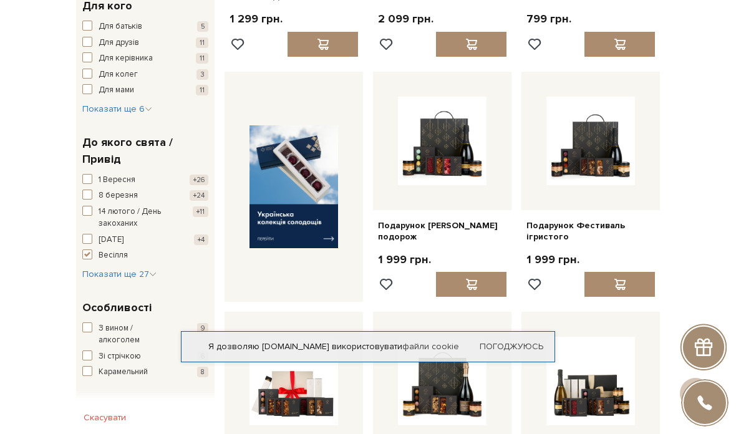 This screenshot has height=434, width=736. I want to click on a: Погоджуюсь, so click(512, 347).